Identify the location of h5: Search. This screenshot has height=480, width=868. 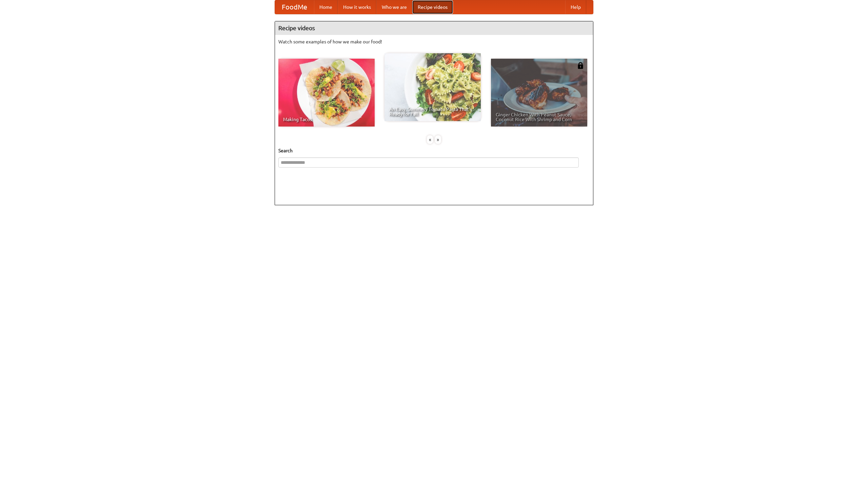
(434, 151).